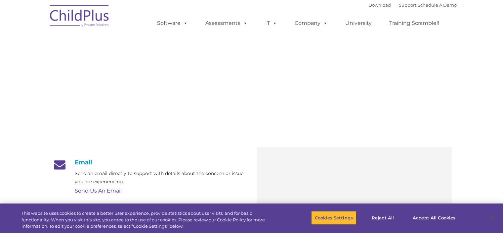 The width and height of the screenshot is (503, 233). What do you see at coordinates (161, 177) in the screenshot?
I see `p: Send an email directly to support with details about the concern or issue you are experiencing.` at bounding box center [161, 177].